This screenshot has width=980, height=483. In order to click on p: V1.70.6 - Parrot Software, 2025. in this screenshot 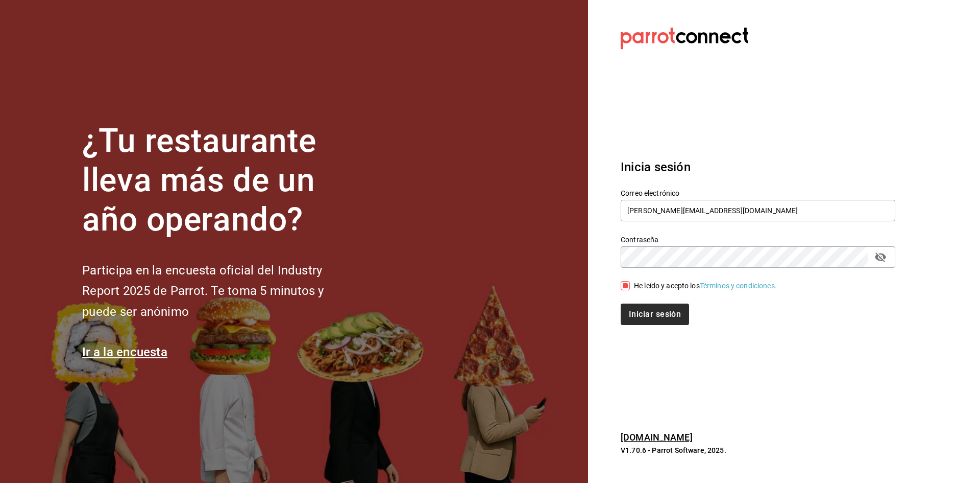, I will do `click(758, 450)`.